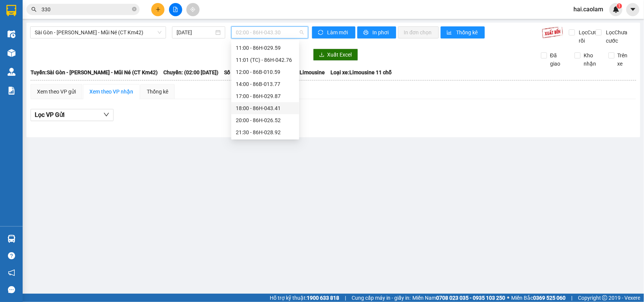  I want to click on strong: 0369 525 060, so click(549, 298).